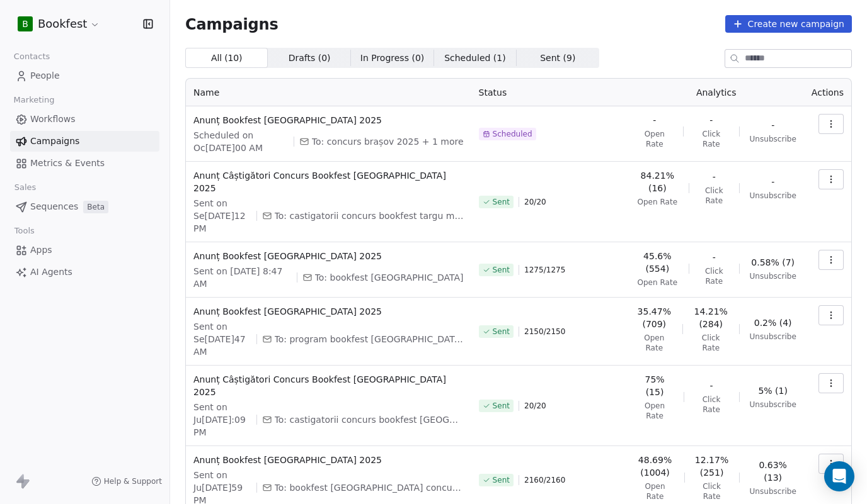  I want to click on span: 1275 / 1275, so click(544, 270).